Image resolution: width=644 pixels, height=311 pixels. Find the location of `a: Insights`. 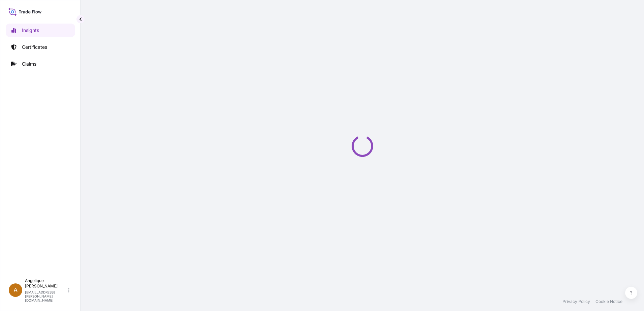

a: Insights is located at coordinates (40, 31).